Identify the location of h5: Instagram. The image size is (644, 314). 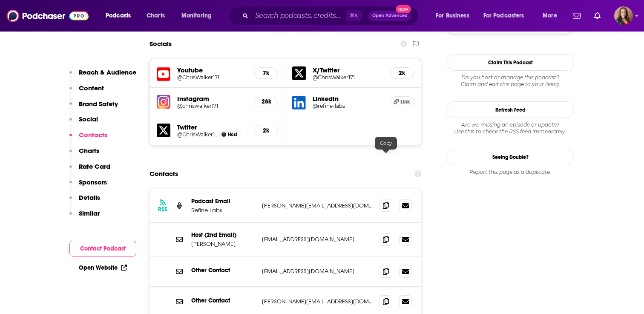
(212, 98).